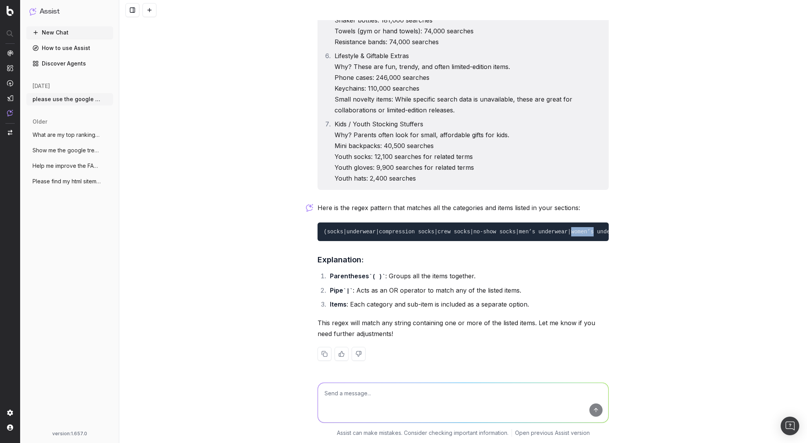 This screenshot has height=443, width=807. What do you see at coordinates (70, 166) in the screenshot?
I see `button: Help me improve the FAQs on the bottom o` at bounding box center [70, 166].